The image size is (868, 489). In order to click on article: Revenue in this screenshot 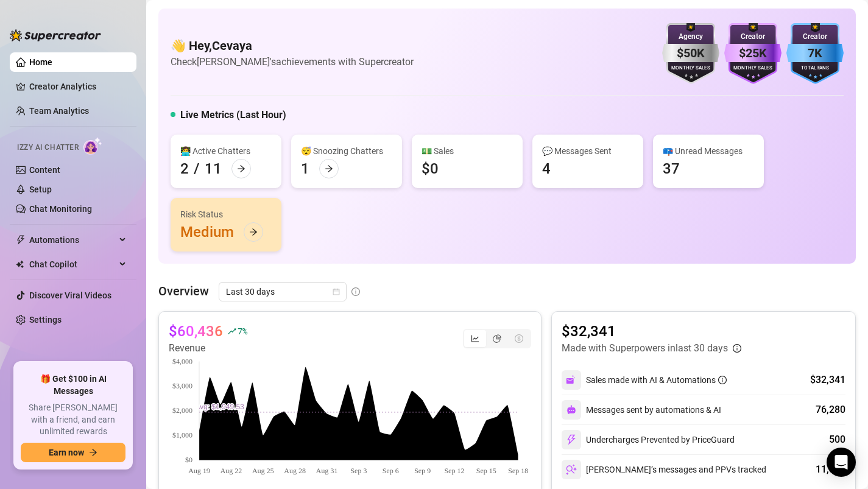, I will do `click(207, 348)`.